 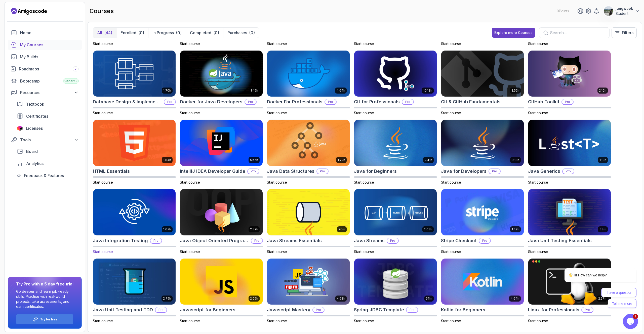 What do you see at coordinates (48, 116) in the screenshot?
I see `a: certificates` at bounding box center [48, 116].